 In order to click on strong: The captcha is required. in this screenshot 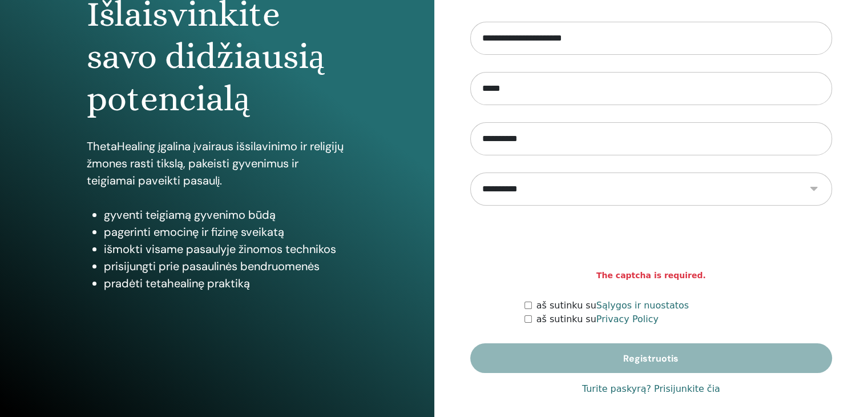, I will do `click(651, 275)`.